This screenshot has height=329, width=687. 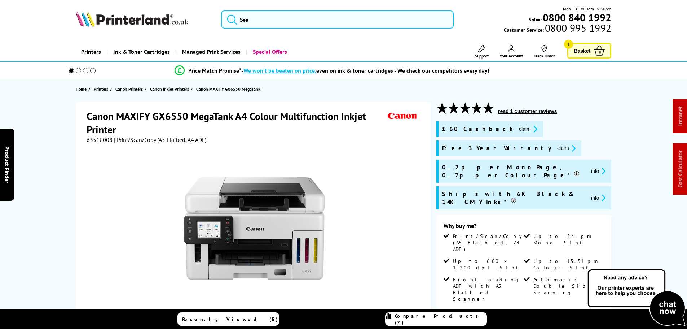 I want to click on a: Your Account, so click(x=511, y=52).